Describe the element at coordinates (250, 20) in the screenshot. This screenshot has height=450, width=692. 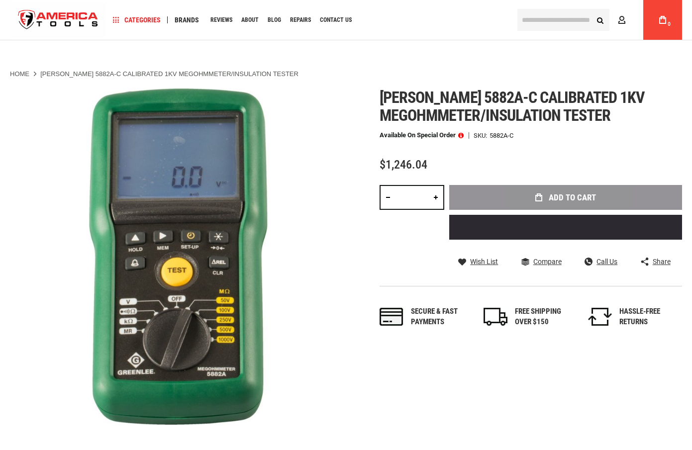
I see `span: About` at that location.